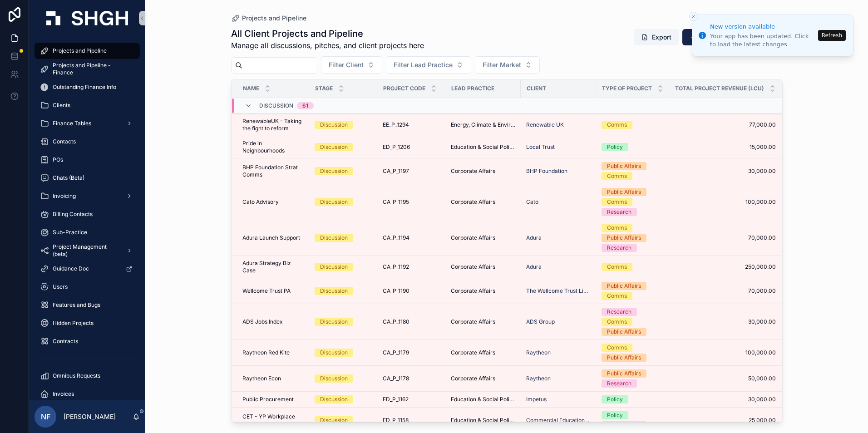 This screenshot has height=433, width=868. What do you see at coordinates (64, 142) in the screenshot?
I see `span: Contacts` at bounding box center [64, 142].